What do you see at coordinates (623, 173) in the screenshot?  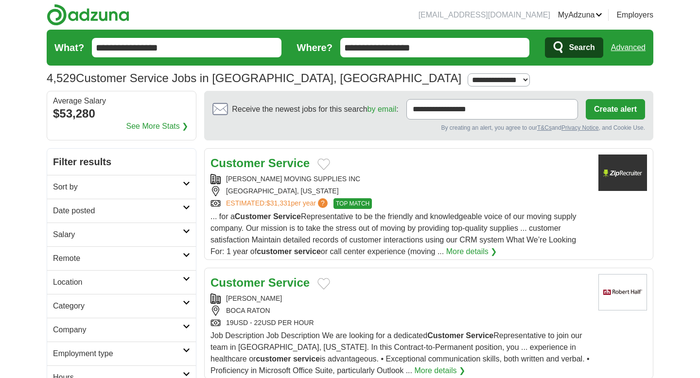 I see `img: Company logo` at bounding box center [623, 173].